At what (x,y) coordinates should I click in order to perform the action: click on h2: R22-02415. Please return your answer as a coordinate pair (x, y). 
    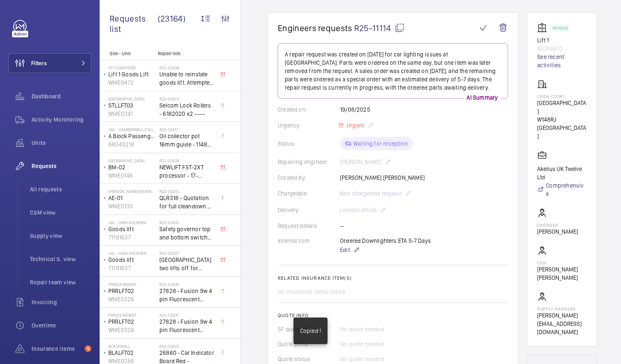
    Looking at the image, I should click on (187, 191).